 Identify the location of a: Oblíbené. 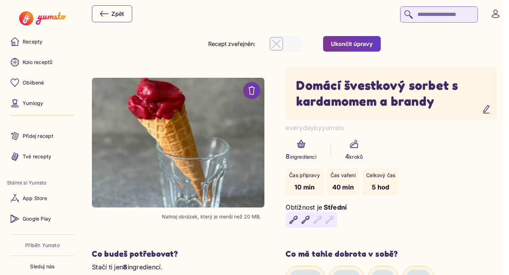
(42, 83).